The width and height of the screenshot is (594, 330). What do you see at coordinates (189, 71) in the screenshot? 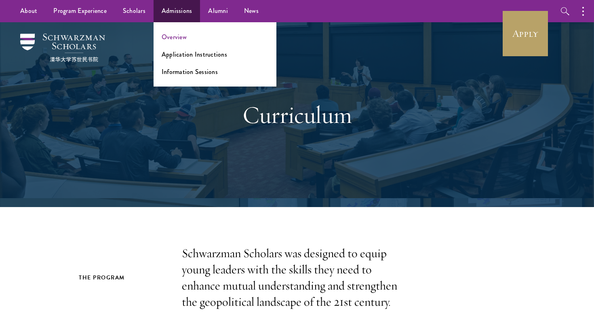
I see `a: Information Sessions` at bounding box center [189, 71].